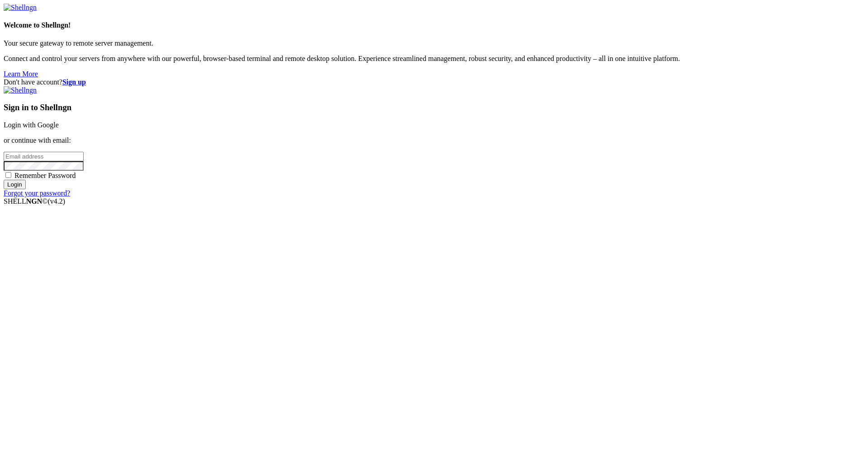 The height and width of the screenshot is (467, 868). What do you see at coordinates (43, 156) in the screenshot?
I see `input: Email address` at bounding box center [43, 156].